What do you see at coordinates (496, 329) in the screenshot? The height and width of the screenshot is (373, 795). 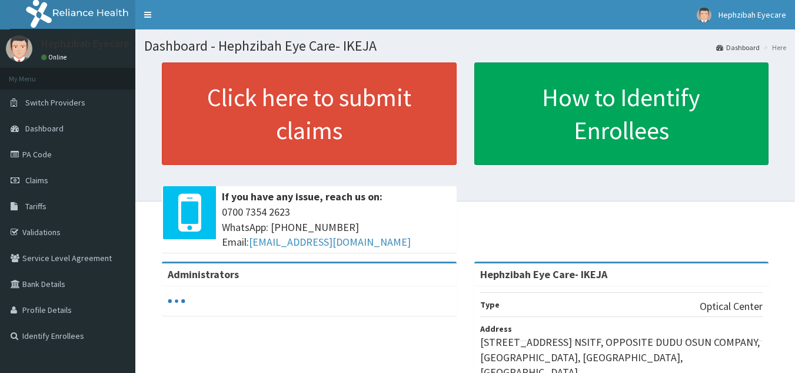 I see `b: Address` at bounding box center [496, 329].